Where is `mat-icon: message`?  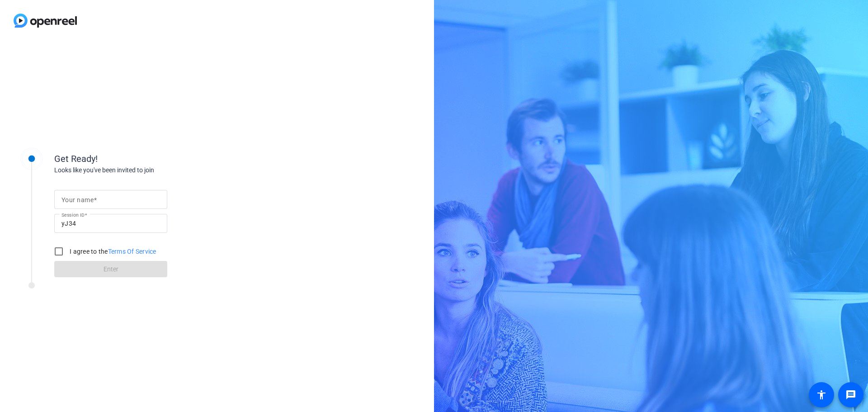
mat-icon: message is located at coordinates (851, 395).